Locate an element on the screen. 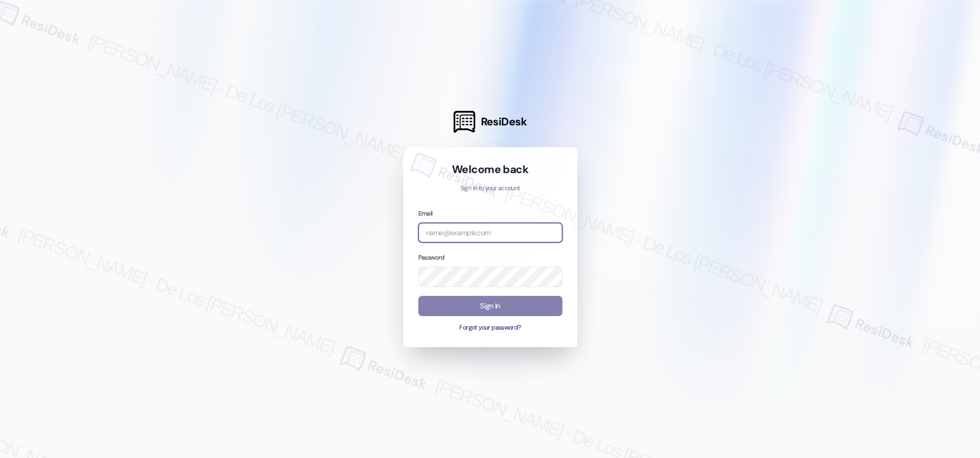 The image size is (980, 458). input: name@example.com is located at coordinates (490, 233).